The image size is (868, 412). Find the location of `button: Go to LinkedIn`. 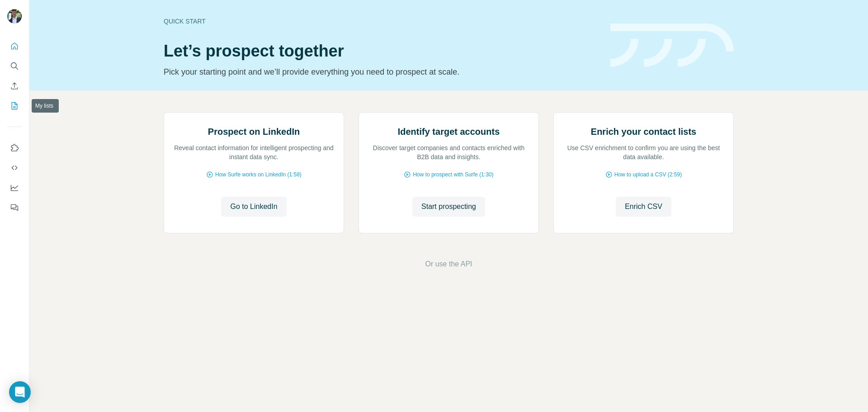

button: Go to LinkedIn is located at coordinates (254, 207).